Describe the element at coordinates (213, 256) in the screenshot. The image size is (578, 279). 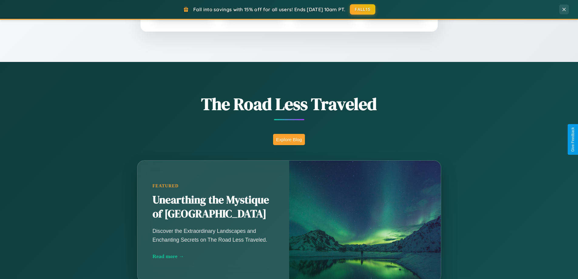
I see `div: Read more →` at that location.